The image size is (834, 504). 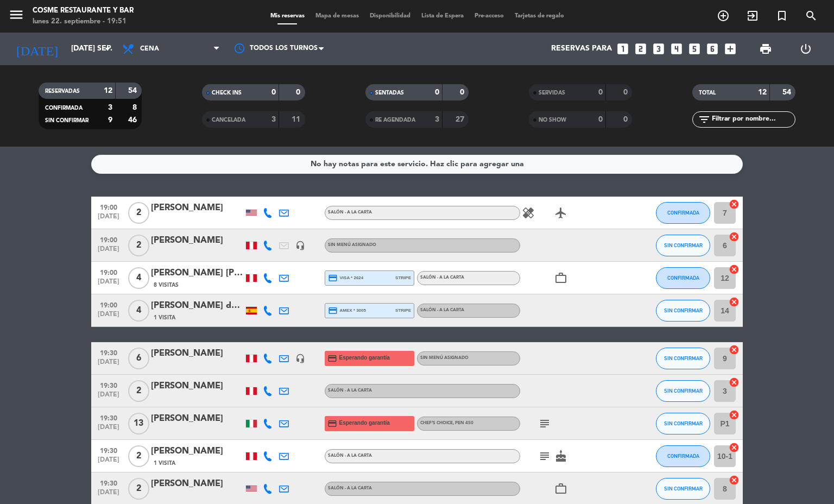 I want to click on strong: 9, so click(x=110, y=120).